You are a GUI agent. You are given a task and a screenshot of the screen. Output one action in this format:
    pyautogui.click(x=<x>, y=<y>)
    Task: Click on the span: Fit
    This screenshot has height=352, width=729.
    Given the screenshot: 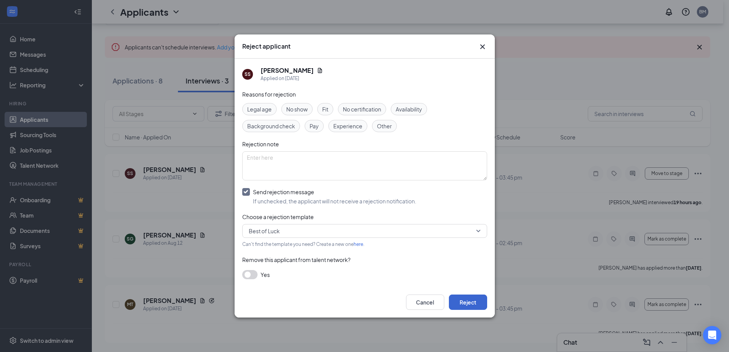 What is the action you would take?
    pyautogui.click(x=325, y=109)
    